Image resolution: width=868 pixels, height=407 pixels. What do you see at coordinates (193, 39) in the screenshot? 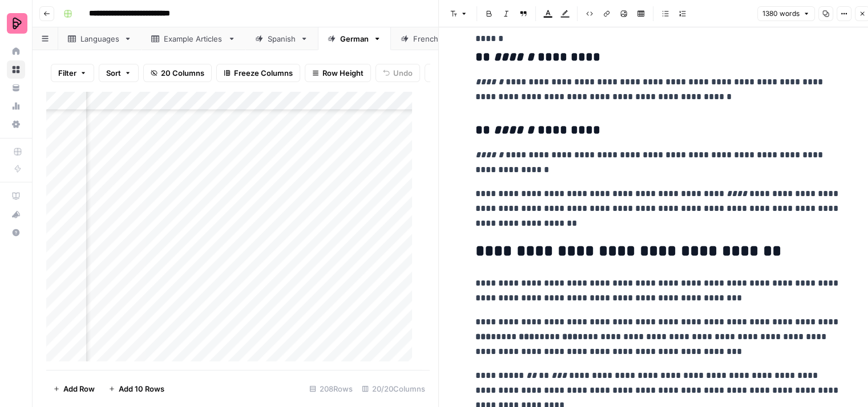
I see `div: Example Articles` at bounding box center [193, 39].